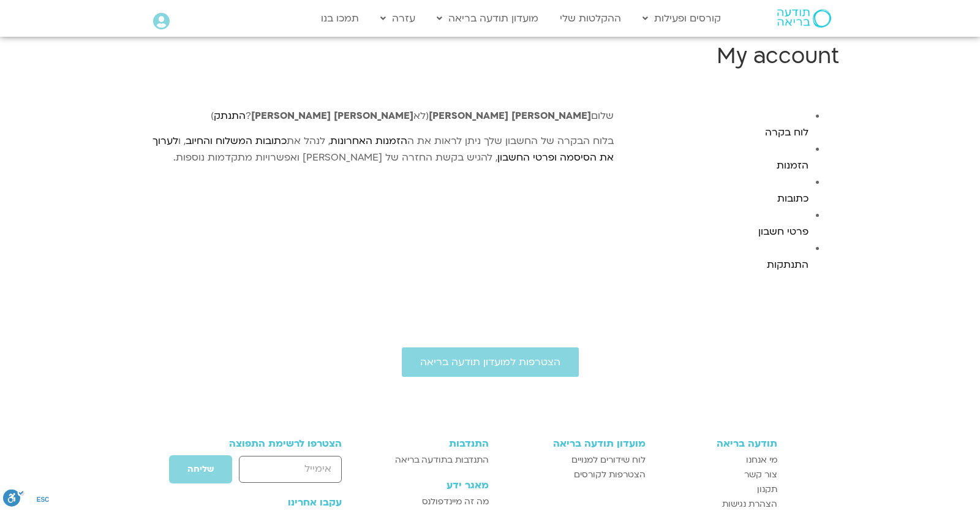 The width and height of the screenshot is (980, 511). I want to click on a: התנתק, so click(229, 116).